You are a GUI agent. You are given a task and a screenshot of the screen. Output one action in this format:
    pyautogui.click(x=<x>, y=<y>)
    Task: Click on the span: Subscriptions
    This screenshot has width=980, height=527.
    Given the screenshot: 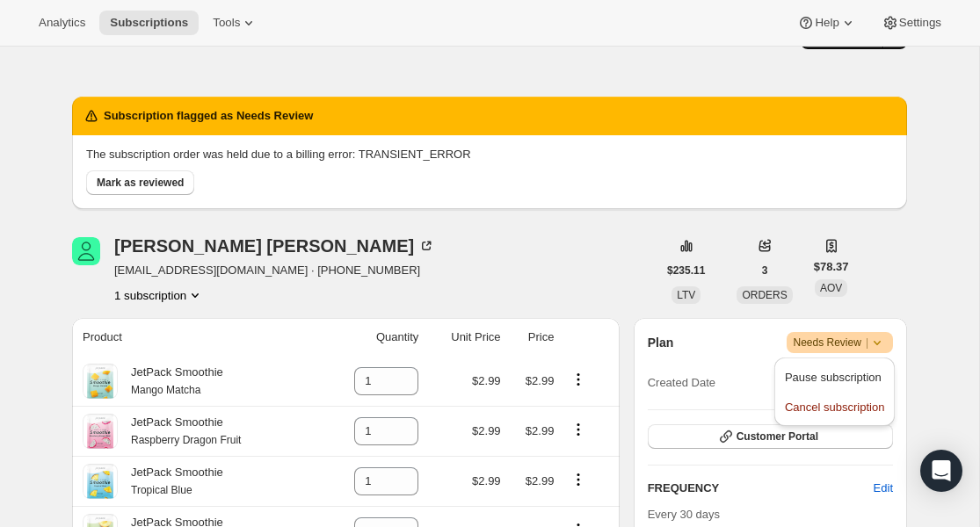 What is the action you would take?
    pyautogui.click(x=149, y=23)
    